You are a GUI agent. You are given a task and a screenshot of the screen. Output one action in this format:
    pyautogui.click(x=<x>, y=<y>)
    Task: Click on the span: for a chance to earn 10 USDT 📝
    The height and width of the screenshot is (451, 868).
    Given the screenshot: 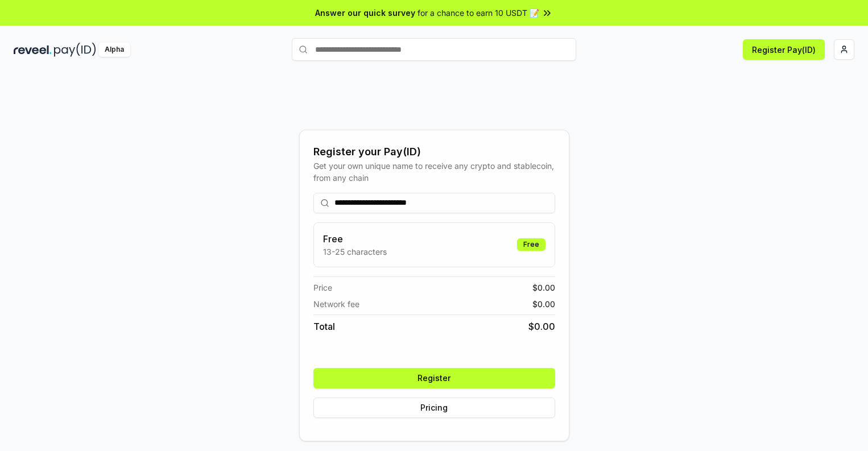 What is the action you would take?
    pyautogui.click(x=479, y=12)
    